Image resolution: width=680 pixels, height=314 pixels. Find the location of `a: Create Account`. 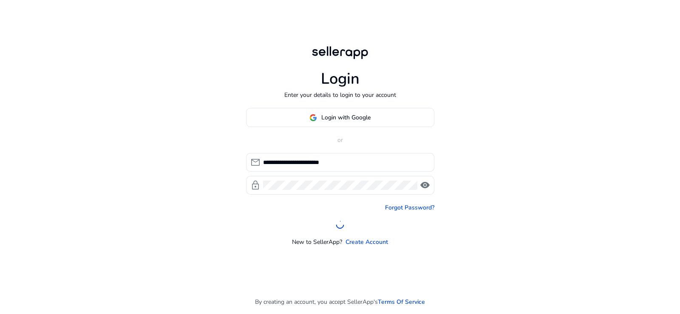

a: Create Account is located at coordinates (367, 242).